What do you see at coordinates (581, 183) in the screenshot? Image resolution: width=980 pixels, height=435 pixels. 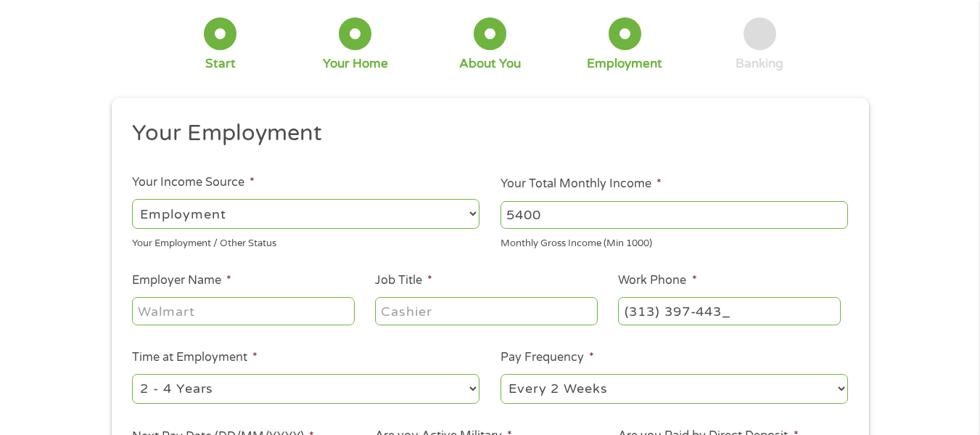 I see `label: Your Total Monthly Income` at bounding box center [581, 183].